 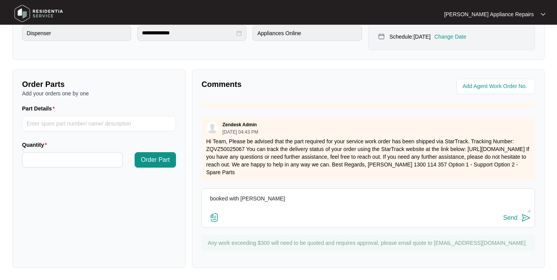 I want to click on input: Quantity, so click(x=72, y=160).